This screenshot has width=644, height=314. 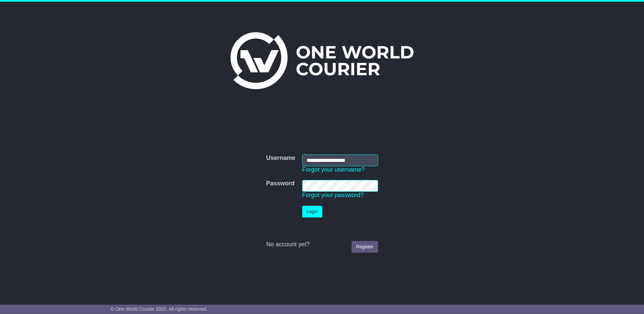 I want to click on label: Password, so click(x=280, y=184).